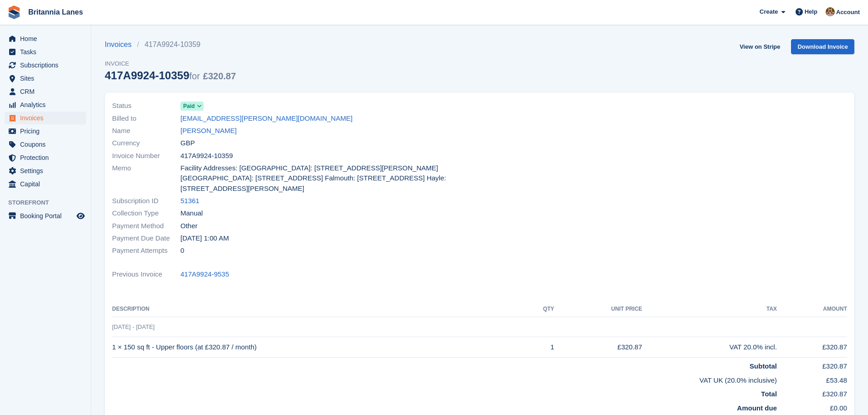  What do you see at coordinates (710, 347) in the screenshot?
I see `div: VAT 20.0% incl.` at bounding box center [710, 347].